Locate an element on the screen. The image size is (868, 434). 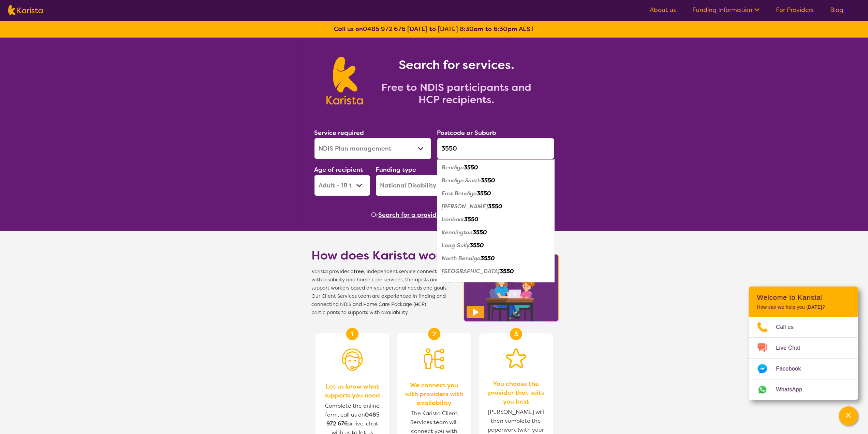
div: Bendigo 3550 is located at coordinates (495, 167).